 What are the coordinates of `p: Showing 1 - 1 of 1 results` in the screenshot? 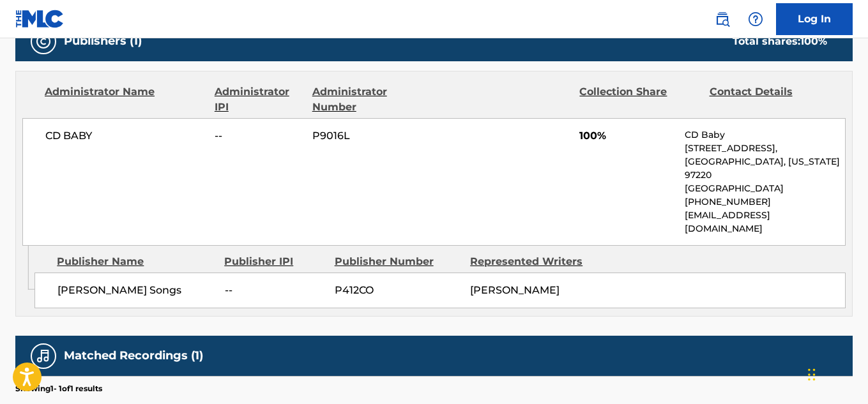 It's located at (58, 389).